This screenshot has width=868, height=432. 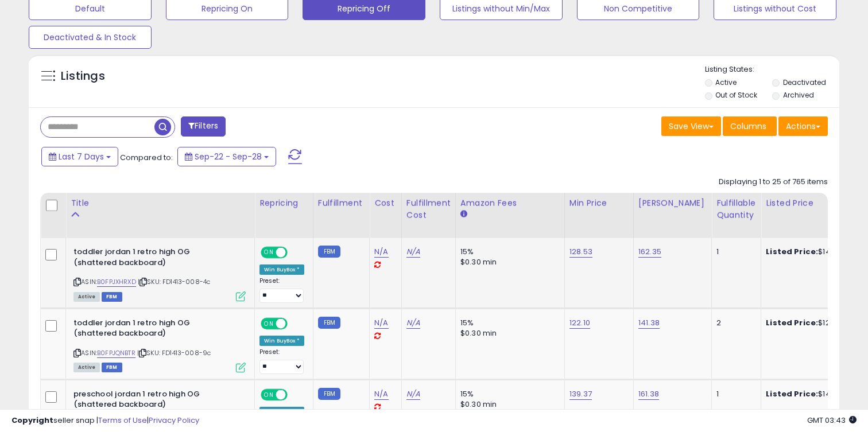 I want to click on div: 2, so click(x=734, y=323).